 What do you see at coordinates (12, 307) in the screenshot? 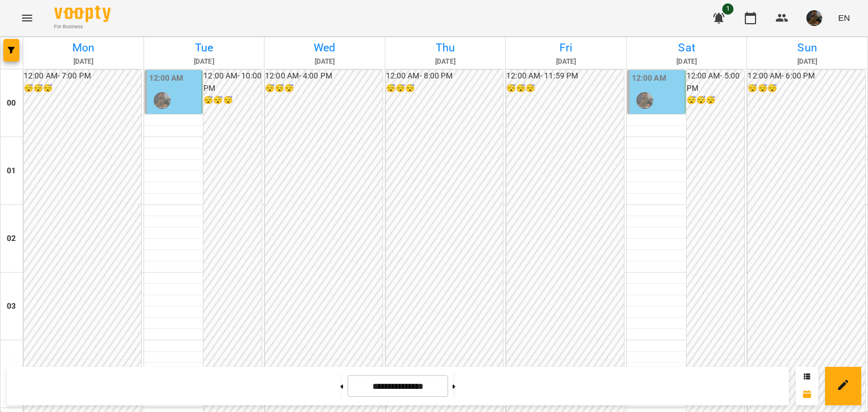
I see `h6: 03` at bounding box center [12, 307].